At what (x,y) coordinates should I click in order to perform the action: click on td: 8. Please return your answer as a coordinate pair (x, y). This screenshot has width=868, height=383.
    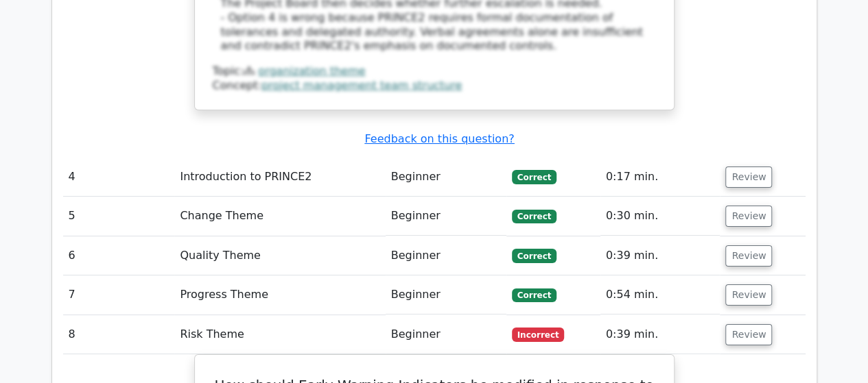
    Looking at the image, I should click on (118, 335).